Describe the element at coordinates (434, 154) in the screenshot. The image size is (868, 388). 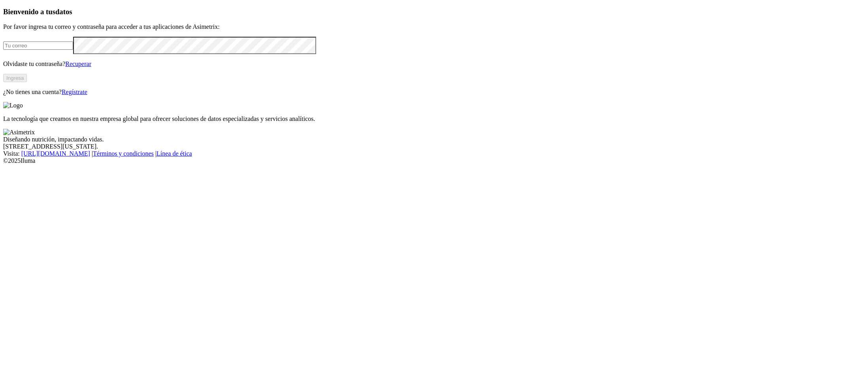
I see `div: Visita : | |` at that location.